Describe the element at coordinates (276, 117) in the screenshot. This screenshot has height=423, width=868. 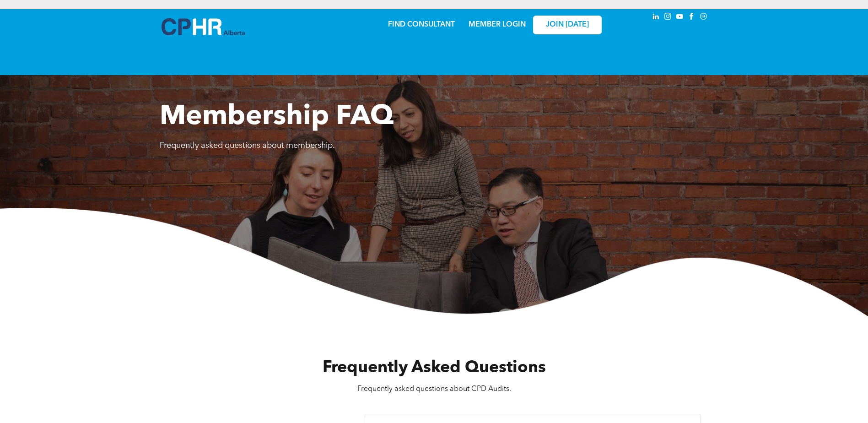
I see `span: Membership FAQ` at that location.